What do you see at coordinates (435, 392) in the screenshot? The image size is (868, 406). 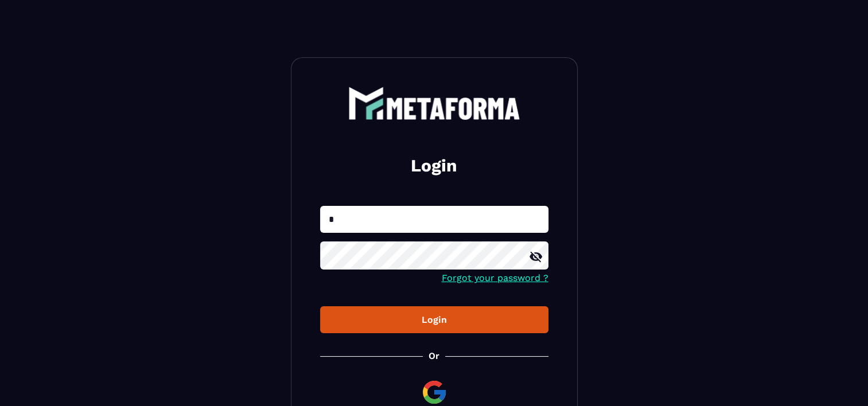 I see `img: google` at bounding box center [435, 392].